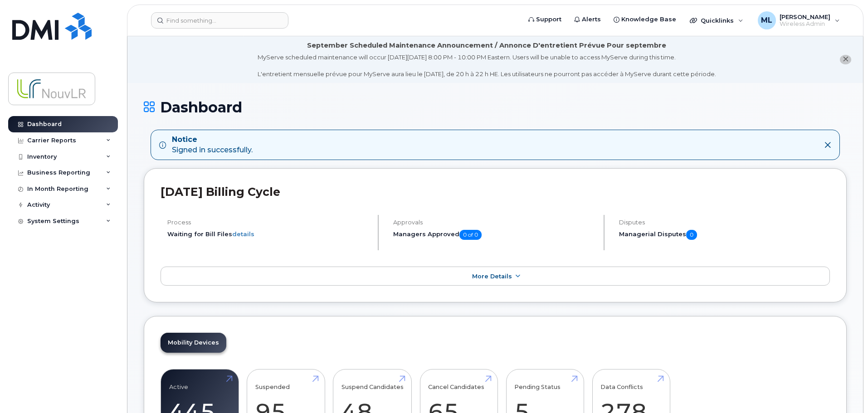 The width and height of the screenshot is (868, 413). I want to click on strong: Notice, so click(212, 139).